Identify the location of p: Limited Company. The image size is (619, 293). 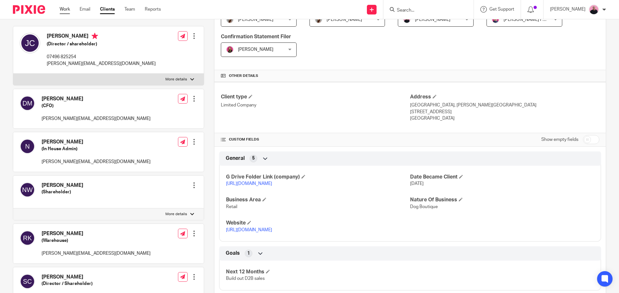
(315, 105).